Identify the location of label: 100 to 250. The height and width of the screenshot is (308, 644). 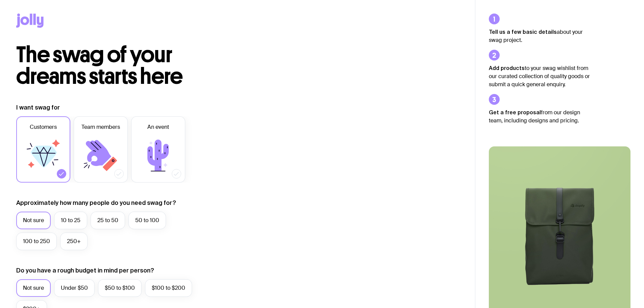
(36, 241).